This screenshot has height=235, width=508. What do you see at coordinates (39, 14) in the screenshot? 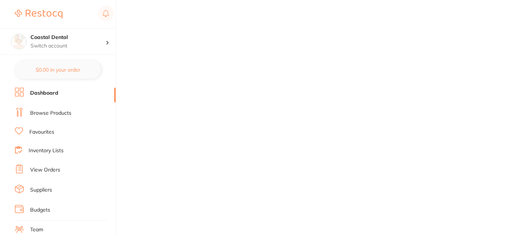
I see `a: Restocq Logo` at bounding box center [39, 14].